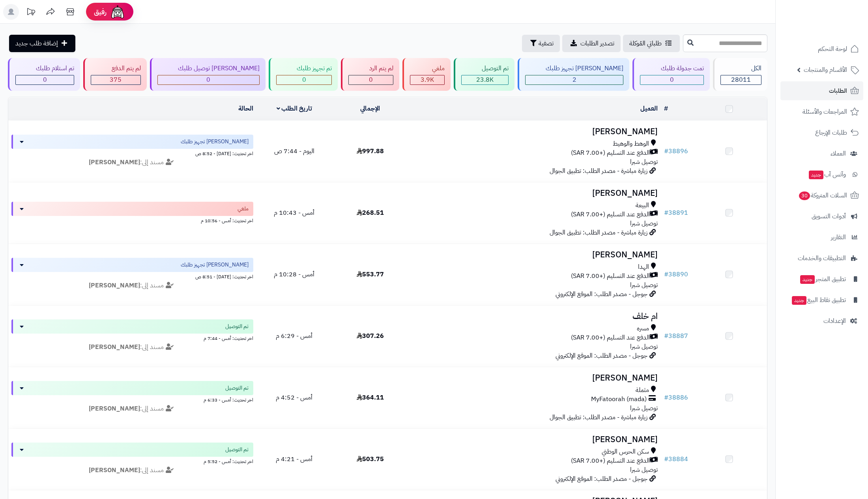 The height and width of the screenshot is (499, 868). I want to click on span: 553.77, so click(370, 275).